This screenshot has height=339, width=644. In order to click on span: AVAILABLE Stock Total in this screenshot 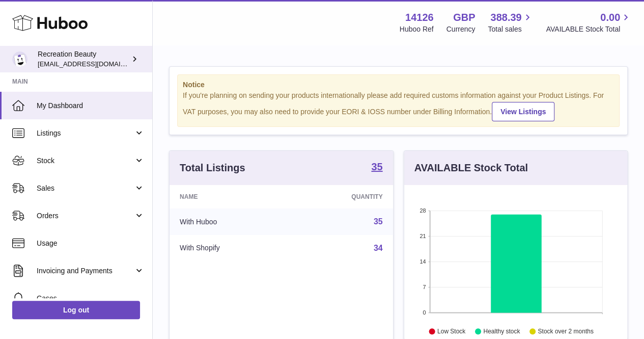, I will do `click(588, 29)`.